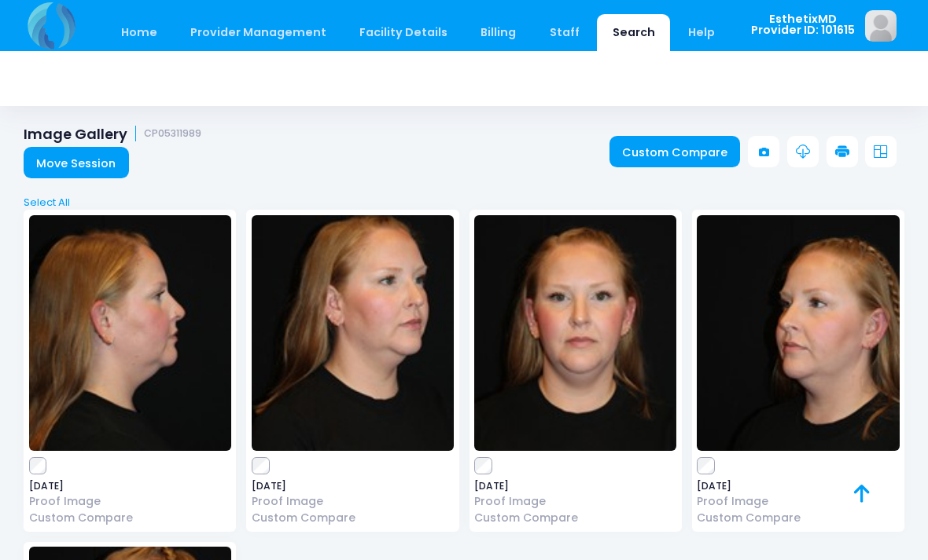  I want to click on h1: Image Gallery, so click(112, 133).